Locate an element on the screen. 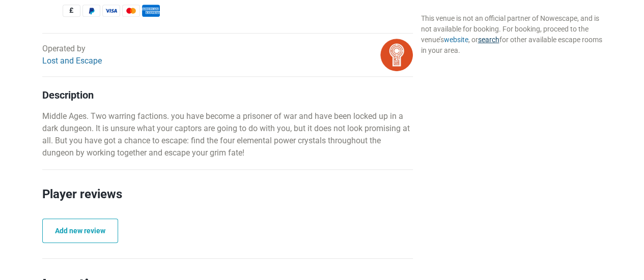  span: Cash is located at coordinates (71, 10).